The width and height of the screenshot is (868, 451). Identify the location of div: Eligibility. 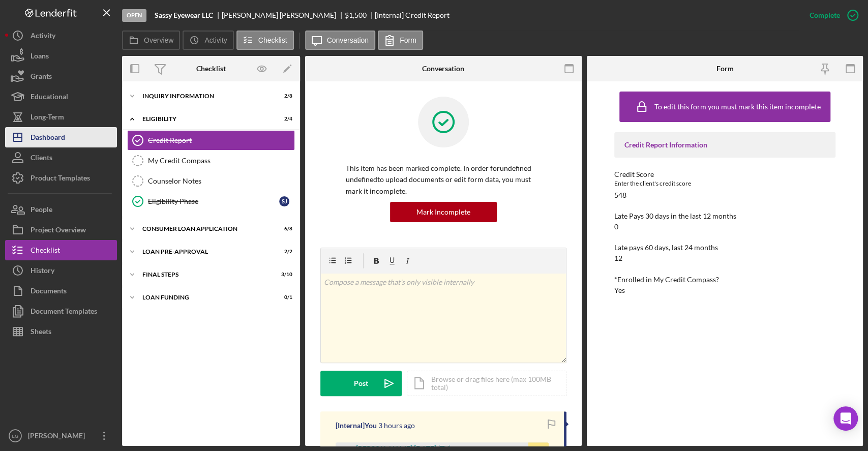
(205, 119).